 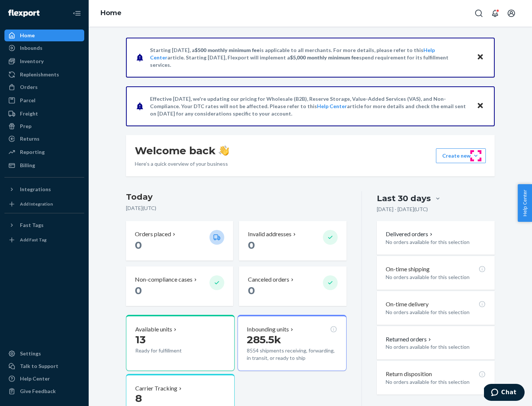 I want to click on div: Fast Tags, so click(x=32, y=225).